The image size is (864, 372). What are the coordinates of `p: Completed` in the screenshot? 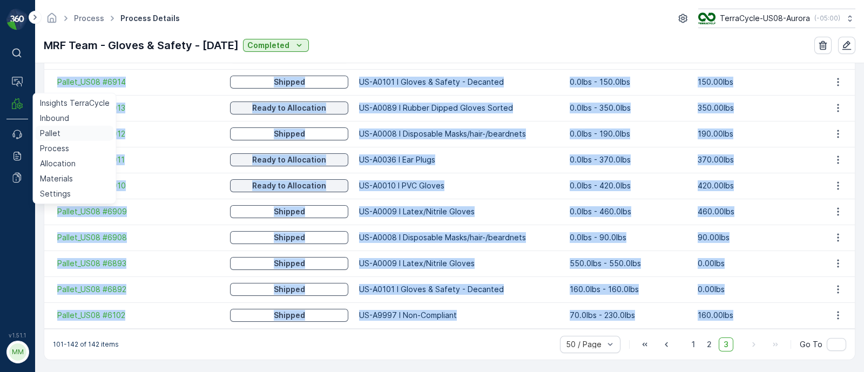 It's located at (268, 45).